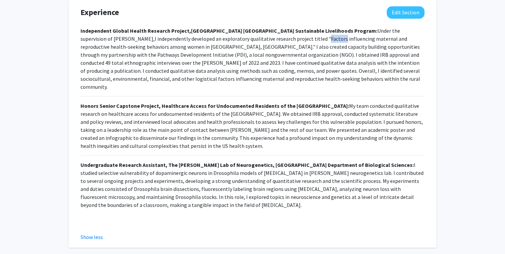 The image size is (505, 254). What do you see at coordinates (92, 237) in the screenshot?
I see `button: Show less` at bounding box center [92, 237].